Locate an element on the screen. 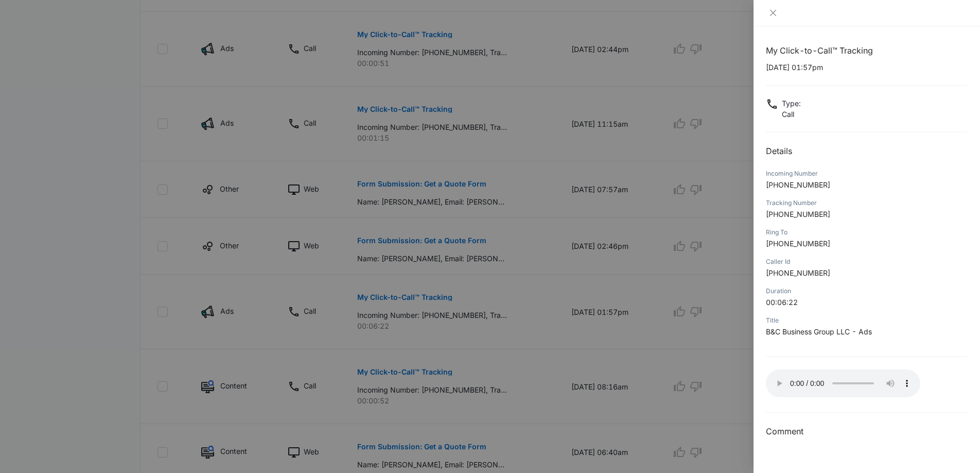  div: Incoming Number is located at coordinates (867, 174).